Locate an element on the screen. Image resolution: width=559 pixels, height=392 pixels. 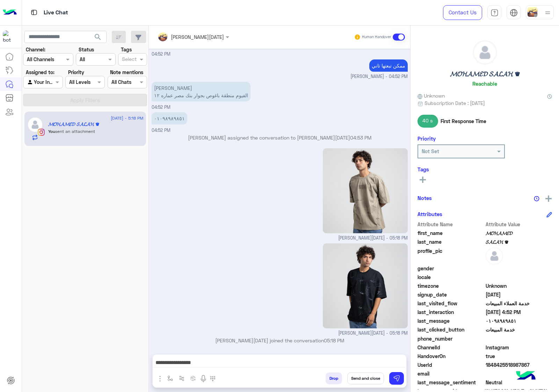
img: create order is located at coordinates (193, 378).